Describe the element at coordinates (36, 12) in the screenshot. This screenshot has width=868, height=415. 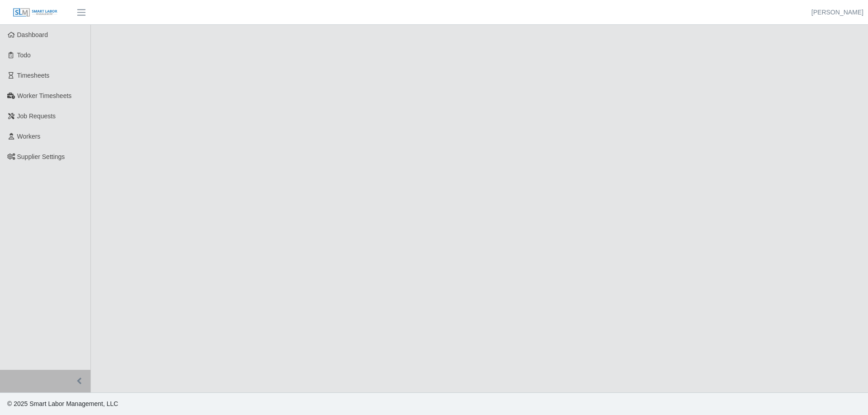
I see `img: SLM Logo` at that location.